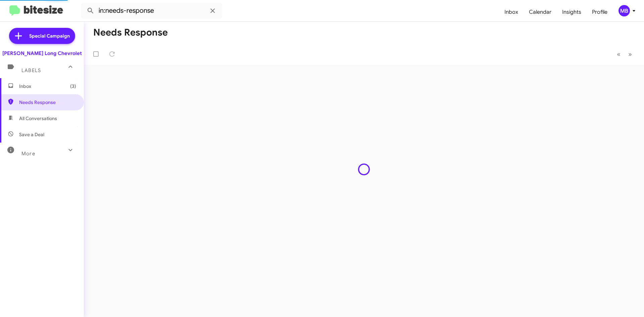  What do you see at coordinates (49, 36) in the screenshot?
I see `span: Special Campaign` at bounding box center [49, 36].